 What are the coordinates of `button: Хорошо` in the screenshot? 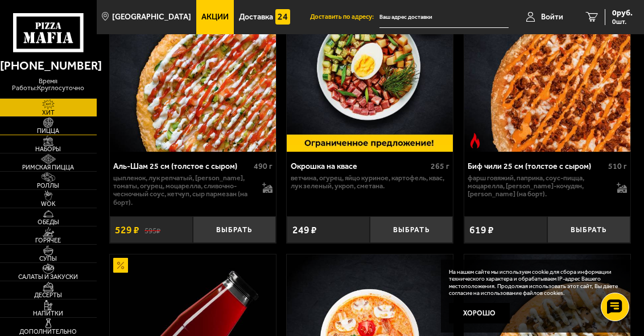 It's located at (480, 312).